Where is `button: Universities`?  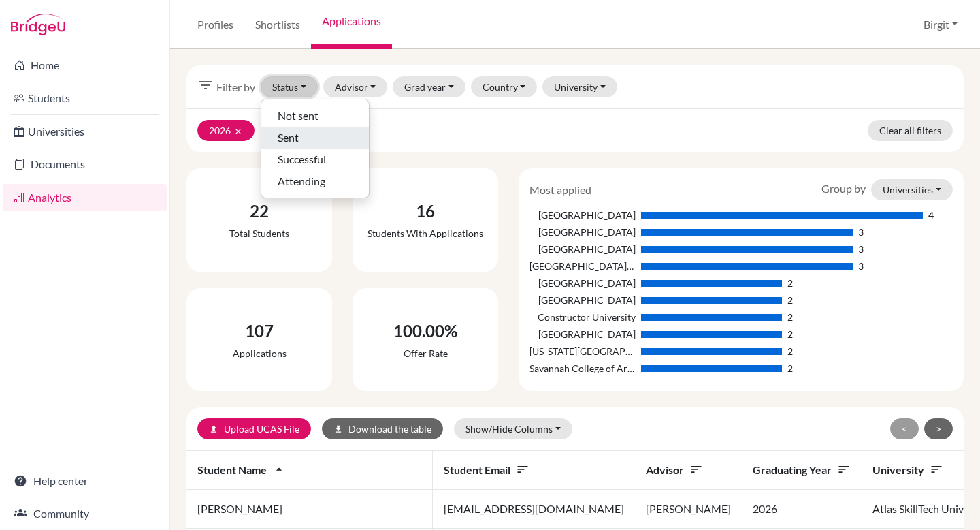
button: Universities is located at coordinates (912, 189).